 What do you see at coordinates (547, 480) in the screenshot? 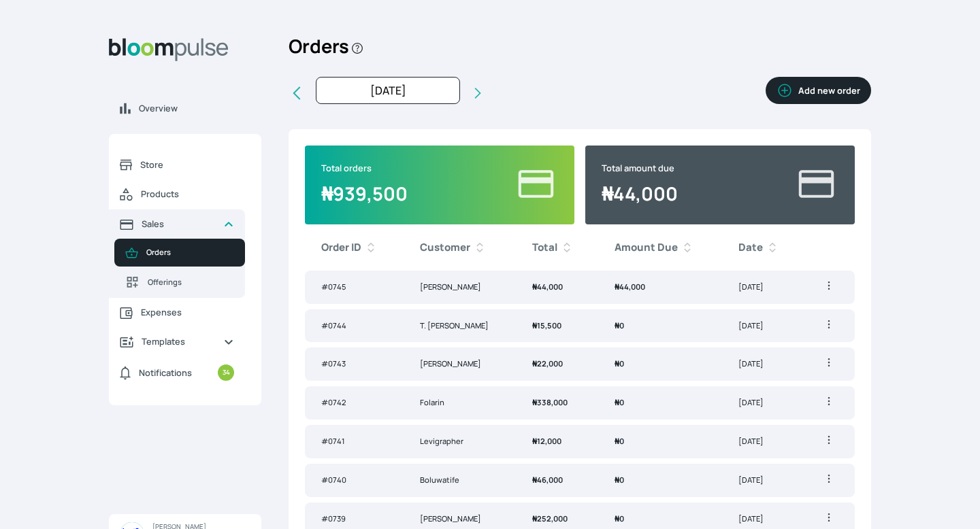
I see `span: 46,000` at bounding box center [547, 480].